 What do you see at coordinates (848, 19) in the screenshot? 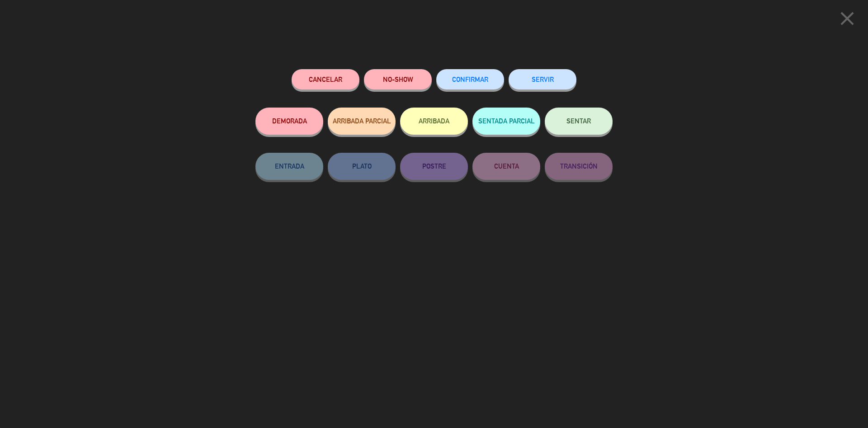
I see `i: close` at bounding box center [848, 19].